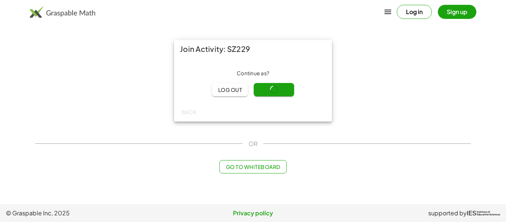  What do you see at coordinates (457, 12) in the screenshot?
I see `button: Sign up` at bounding box center [457, 12].